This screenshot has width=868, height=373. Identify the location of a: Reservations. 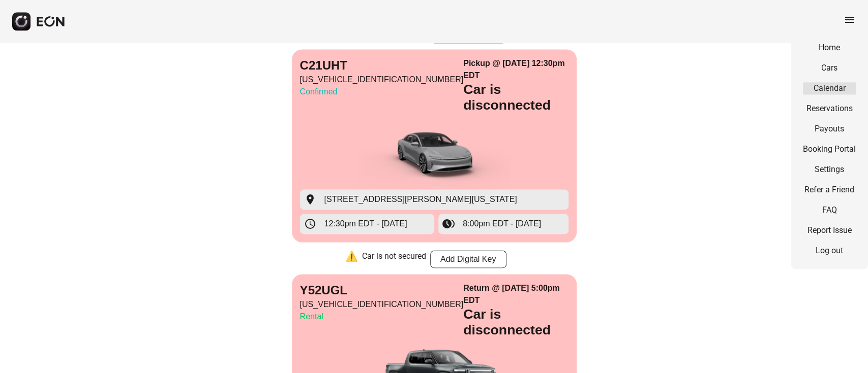
(829, 109).